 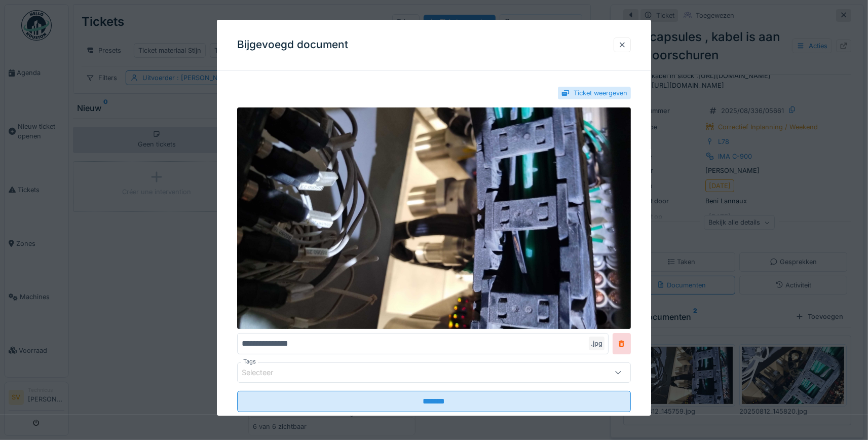 I want to click on div: .jpg, so click(x=596, y=343).